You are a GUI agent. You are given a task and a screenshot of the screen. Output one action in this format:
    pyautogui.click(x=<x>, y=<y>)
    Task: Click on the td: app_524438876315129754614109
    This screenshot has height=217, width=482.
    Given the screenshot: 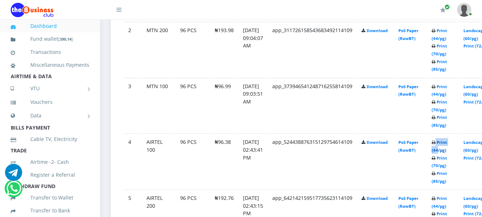 What is the action you would take?
    pyautogui.click(x=312, y=161)
    